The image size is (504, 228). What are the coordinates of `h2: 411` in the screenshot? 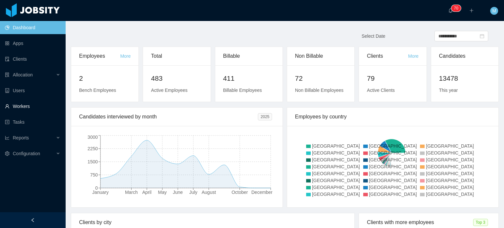 It's located at (249, 78).